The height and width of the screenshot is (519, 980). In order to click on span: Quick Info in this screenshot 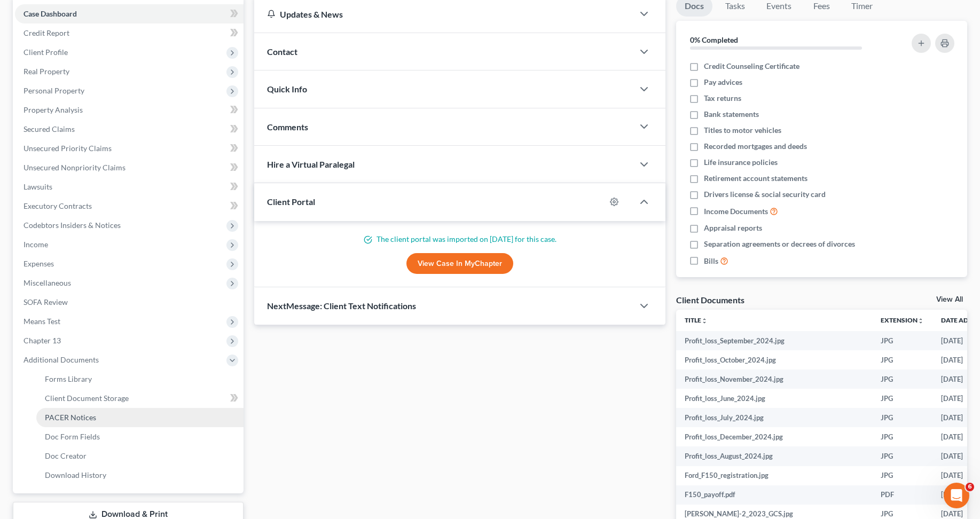, I will do `click(287, 89)`.